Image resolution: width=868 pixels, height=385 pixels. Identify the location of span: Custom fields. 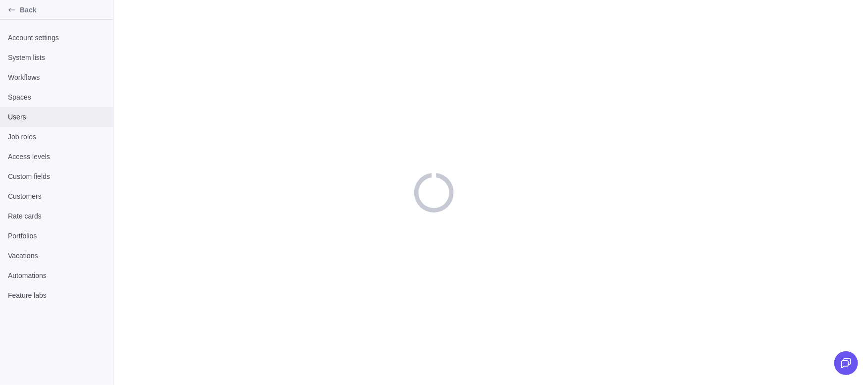
(57, 177).